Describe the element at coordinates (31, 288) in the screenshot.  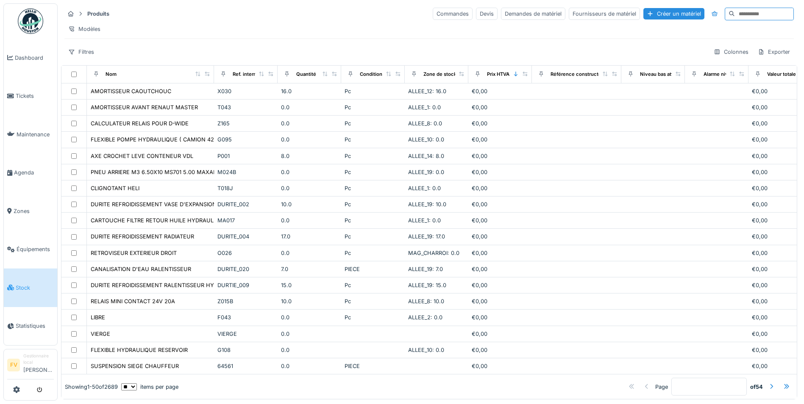
I see `a: Stock` at that location.